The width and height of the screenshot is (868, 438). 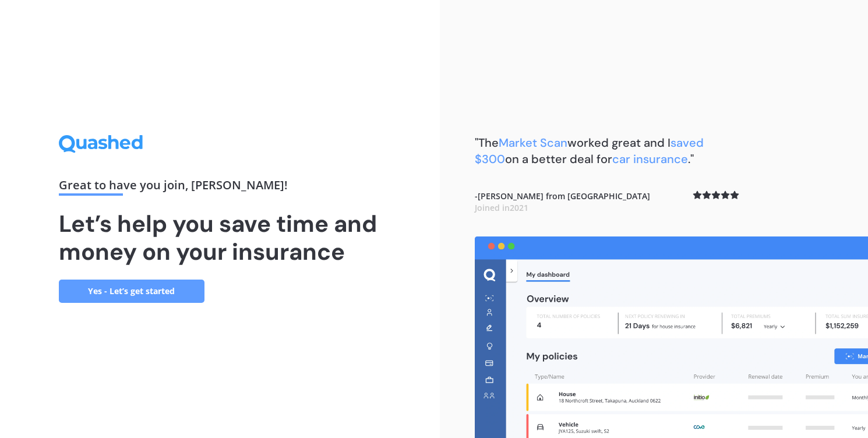 What do you see at coordinates (131, 291) in the screenshot?
I see `a: Yes - Let’s get started` at bounding box center [131, 291].